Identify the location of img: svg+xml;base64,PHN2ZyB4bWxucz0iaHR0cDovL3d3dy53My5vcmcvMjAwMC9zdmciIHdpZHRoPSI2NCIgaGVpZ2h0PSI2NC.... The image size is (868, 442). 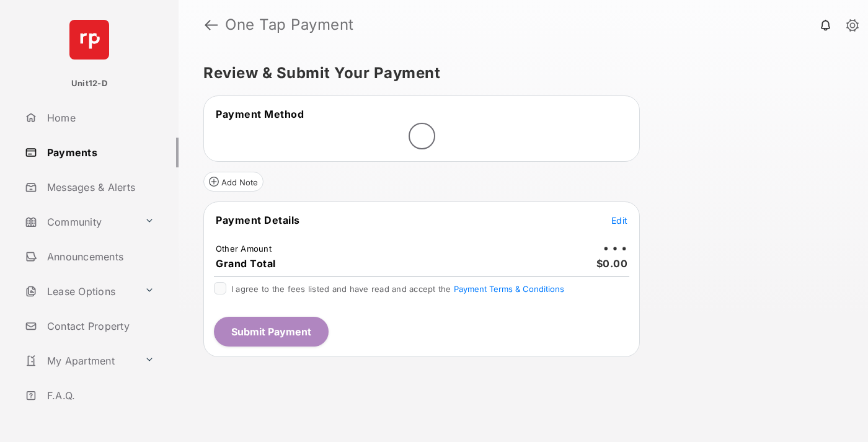
(89, 40).